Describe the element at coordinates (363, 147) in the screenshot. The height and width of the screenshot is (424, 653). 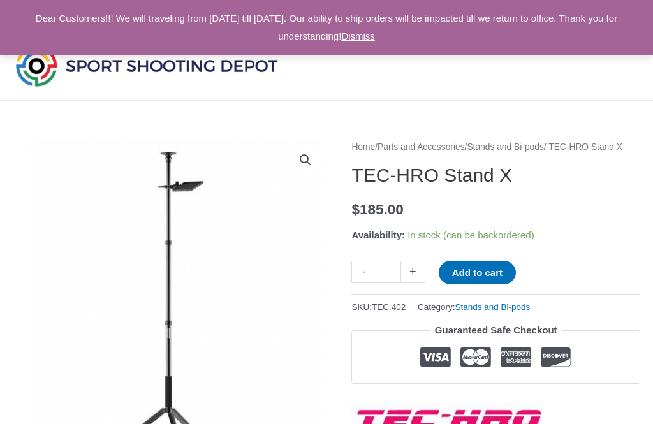
I see `a: Home` at that location.